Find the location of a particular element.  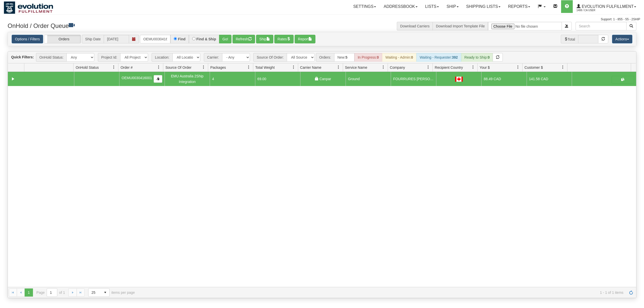

a: Refresh is located at coordinates (631, 292).